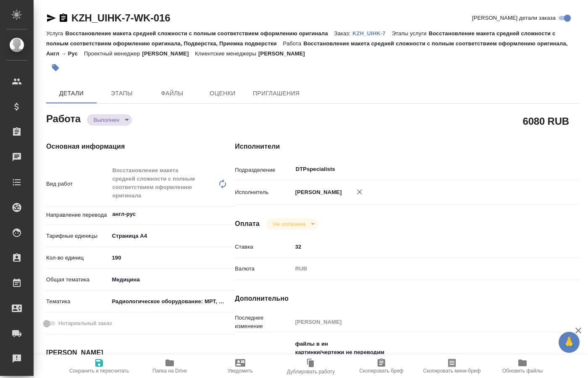  Describe the element at coordinates (421, 322) in the screenshot. I see `input: Пустое поле` at that location.